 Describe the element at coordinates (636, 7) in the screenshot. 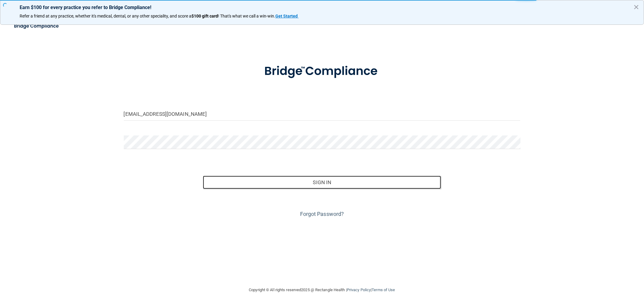

I see `button: Close` at that location.